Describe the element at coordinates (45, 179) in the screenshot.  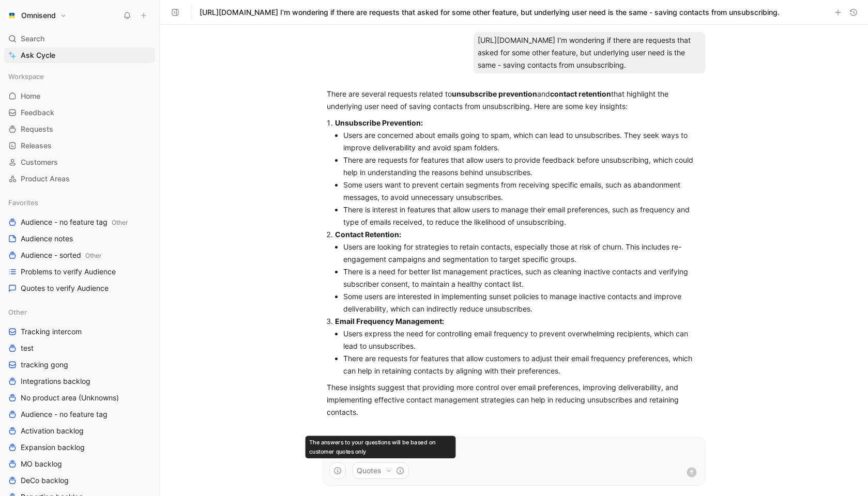
I see `span: Product Areas` at that location.